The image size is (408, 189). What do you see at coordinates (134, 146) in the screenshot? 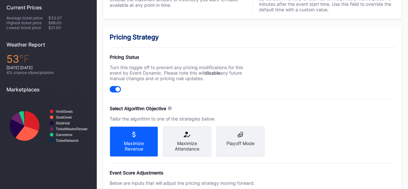
I see `div: Maximize Revenue` at bounding box center [134, 146].